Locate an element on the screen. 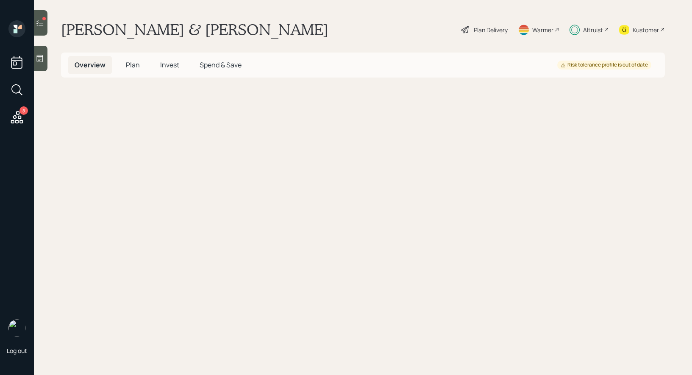  span: Overview is located at coordinates (90, 65).